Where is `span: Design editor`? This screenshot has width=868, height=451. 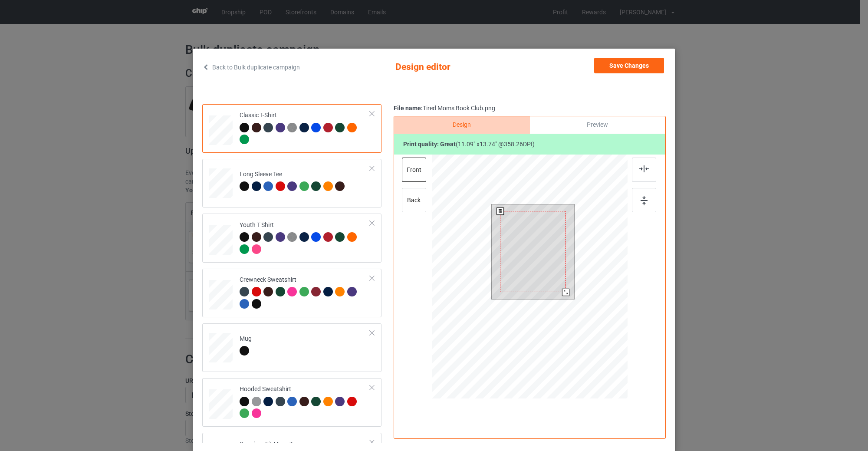
span: Design editor is located at coordinates (447, 67).